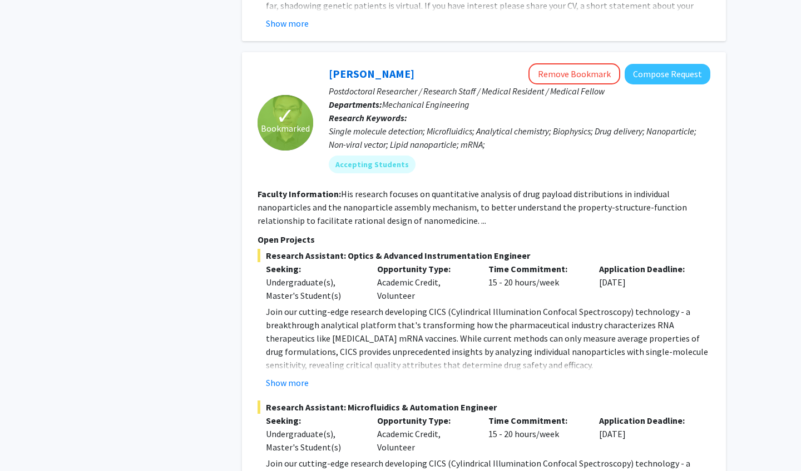  Describe the element at coordinates (484, 407) in the screenshot. I see `span: Research Assistant: Microfluidics & Automation Engineer` at that location.